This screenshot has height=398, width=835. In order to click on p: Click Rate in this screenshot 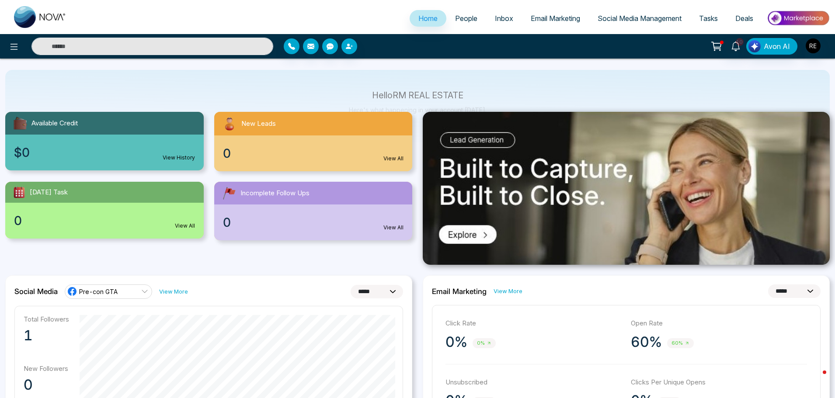, I will do `click(533, 323)`.